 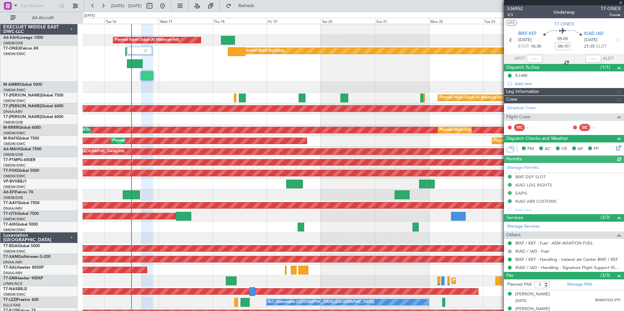 What do you see at coordinates (596, 149) in the screenshot?
I see `span: FP` at bounding box center [596, 149].